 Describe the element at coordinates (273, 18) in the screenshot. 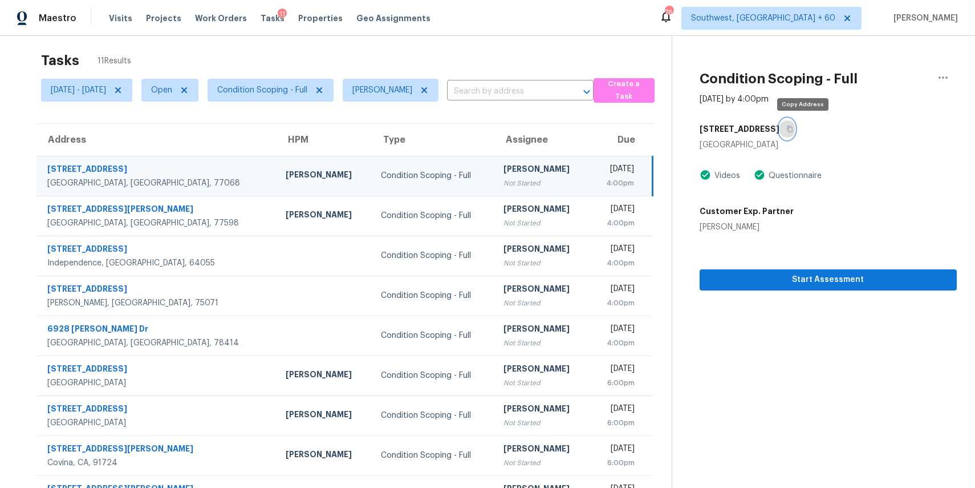

I see `span: Tasks` at that location.